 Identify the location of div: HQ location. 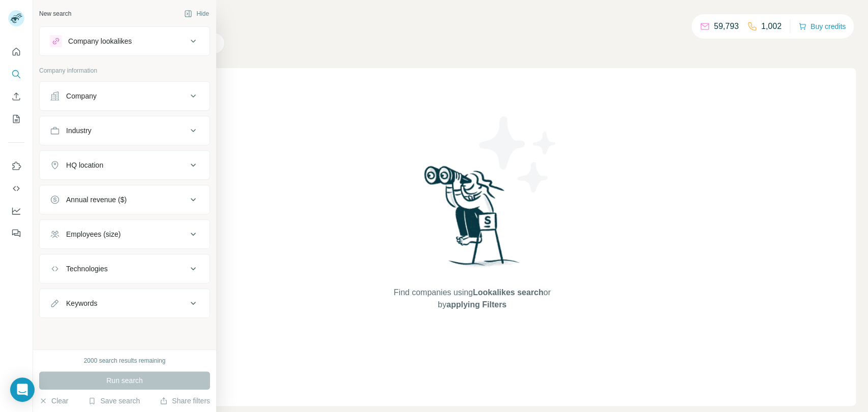
(85, 165).